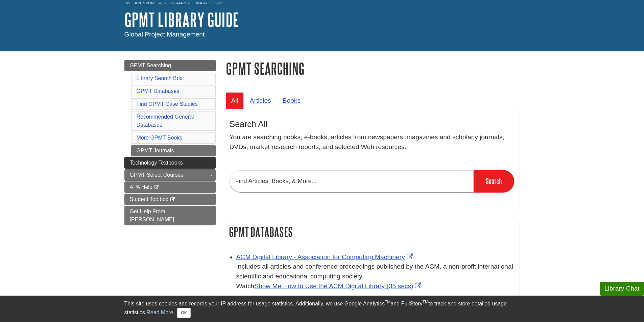 The height and width of the screenshot is (322, 644). I want to click on a: Library Guides, so click(207, 3).